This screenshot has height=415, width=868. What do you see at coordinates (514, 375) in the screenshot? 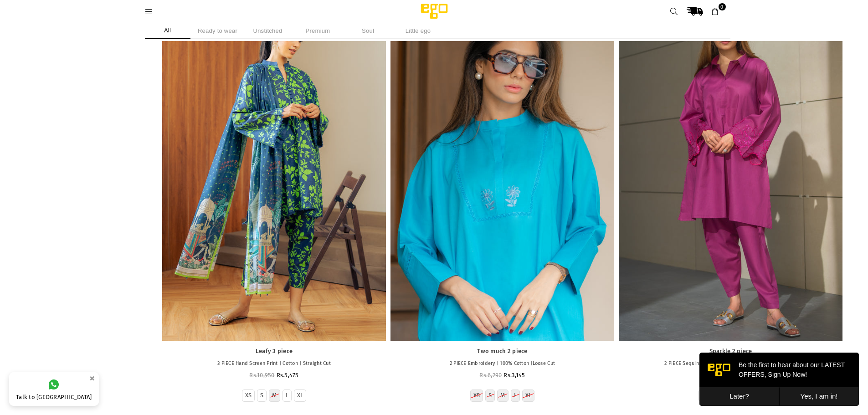
I see `span: Rs.3,145` at bounding box center [514, 375].